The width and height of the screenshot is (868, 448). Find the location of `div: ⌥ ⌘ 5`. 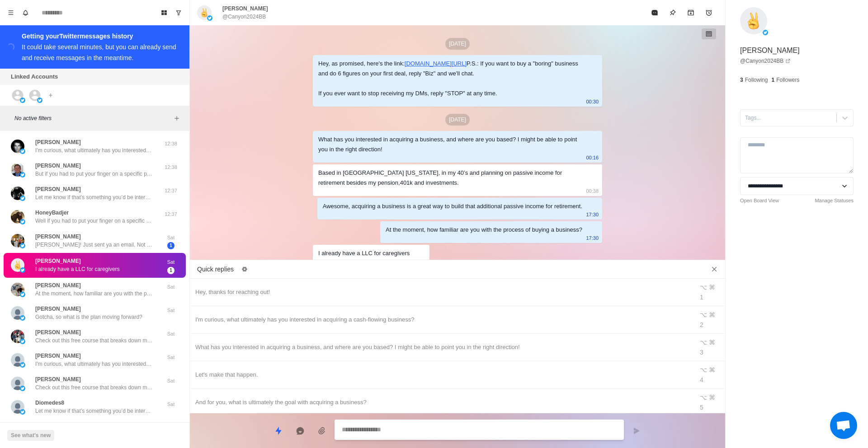

div: ⌥ ⌘ 5 is located at coordinates (710, 403).